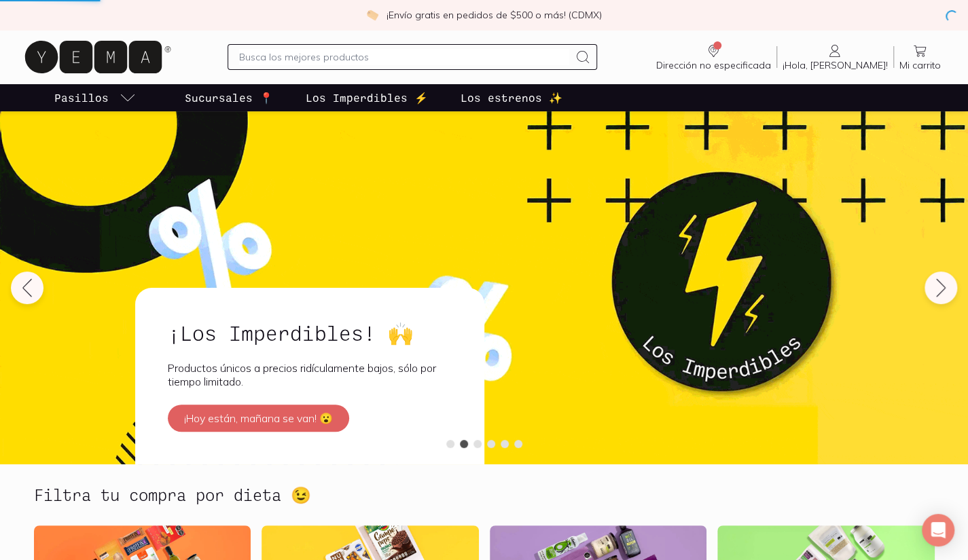  What do you see at coordinates (173, 495) in the screenshot?
I see `h2: Filtra tu compra por dieta 😉` at bounding box center [173, 495].